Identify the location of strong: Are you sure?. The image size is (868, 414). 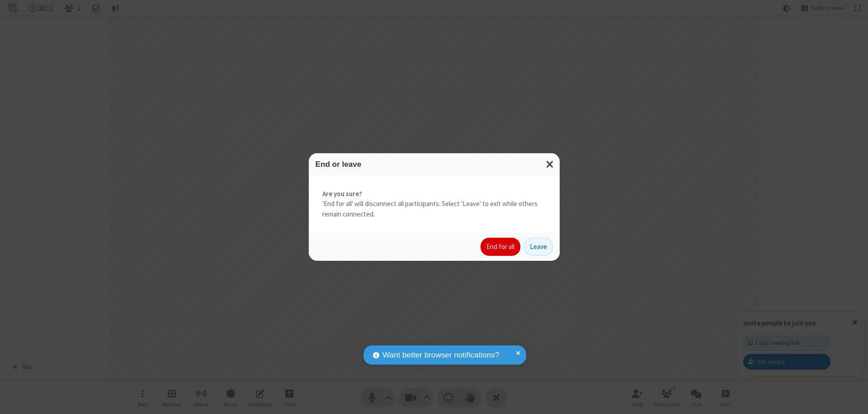
(434, 194).